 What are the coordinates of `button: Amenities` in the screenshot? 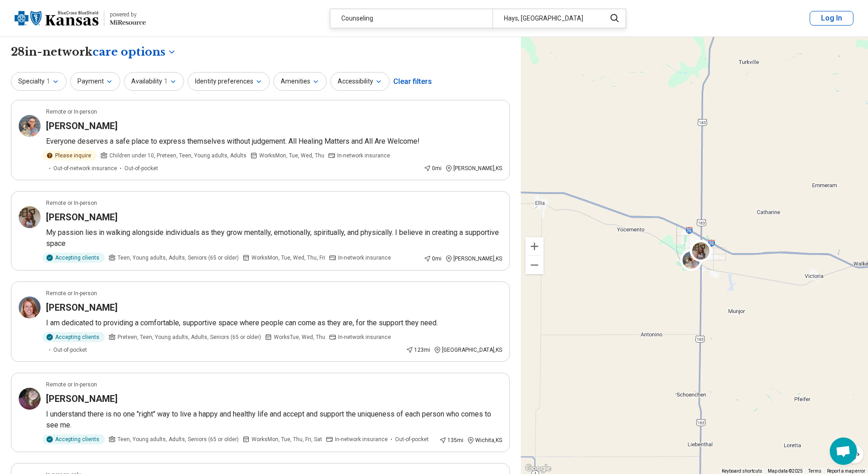 It's located at (300, 81).